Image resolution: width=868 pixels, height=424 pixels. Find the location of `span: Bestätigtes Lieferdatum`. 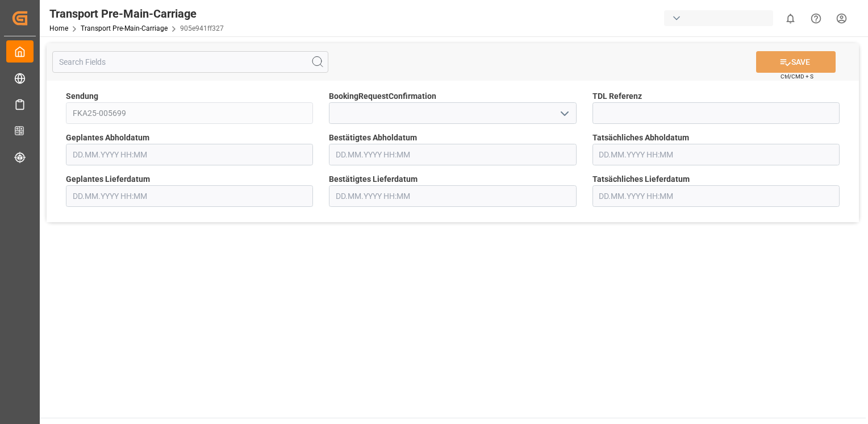

span: Bestätigtes Lieferdatum is located at coordinates (373, 179).